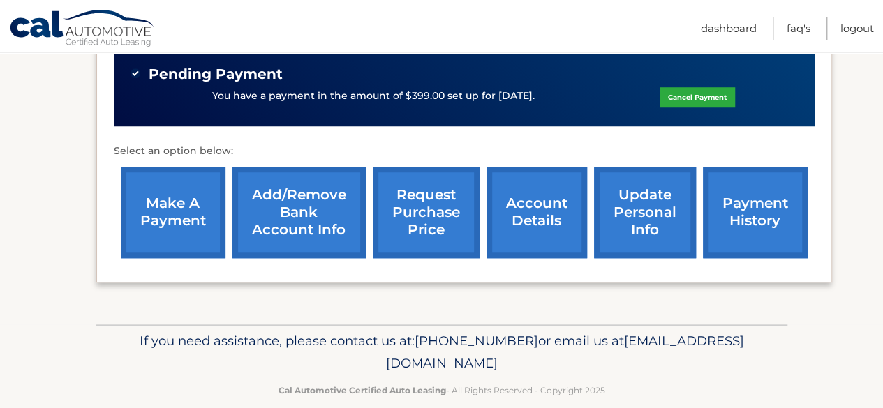  Describe the element at coordinates (729, 28) in the screenshot. I see `a: Dashboard` at that location.